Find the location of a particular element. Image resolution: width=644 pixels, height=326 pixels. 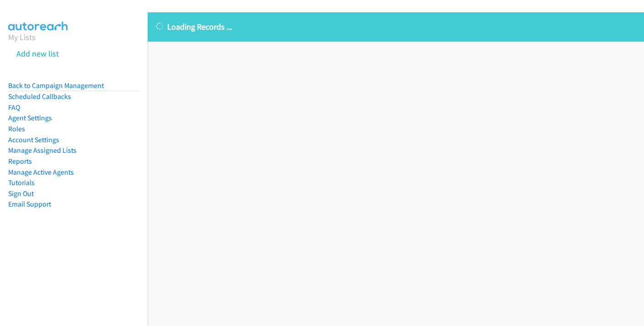

a: Add new list is located at coordinates (37, 53).